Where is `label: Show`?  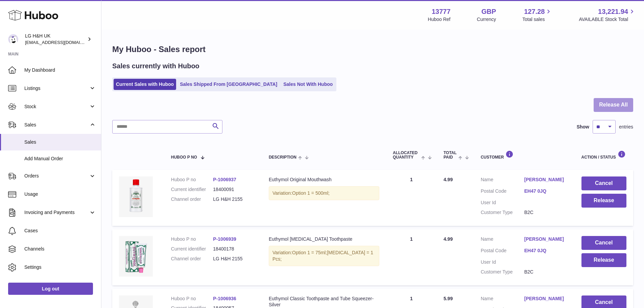
label: Show is located at coordinates (583, 127).